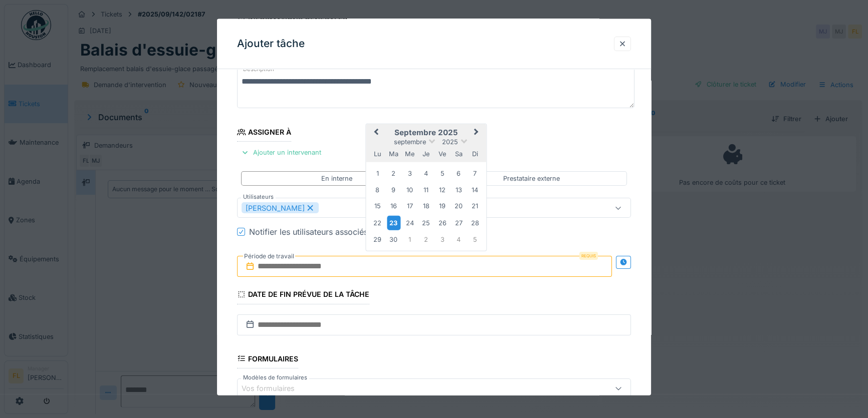 The image size is (868, 418). I want to click on div: Choose dimanche 7 septembre 2025, so click(475, 173).